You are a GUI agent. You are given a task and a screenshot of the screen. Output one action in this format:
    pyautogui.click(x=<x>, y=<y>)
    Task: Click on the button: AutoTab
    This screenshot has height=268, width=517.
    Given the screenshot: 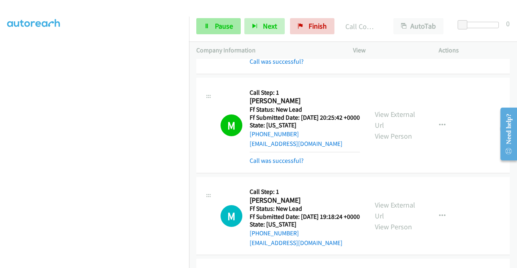 What is the action you would take?
    pyautogui.click(x=418, y=26)
    